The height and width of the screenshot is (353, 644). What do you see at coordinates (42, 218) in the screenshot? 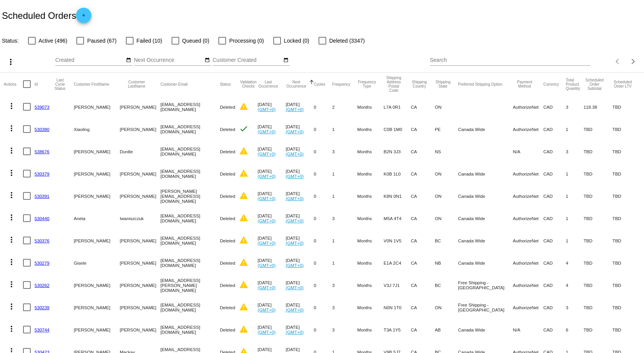
I see `a: 530440` at bounding box center [42, 218].